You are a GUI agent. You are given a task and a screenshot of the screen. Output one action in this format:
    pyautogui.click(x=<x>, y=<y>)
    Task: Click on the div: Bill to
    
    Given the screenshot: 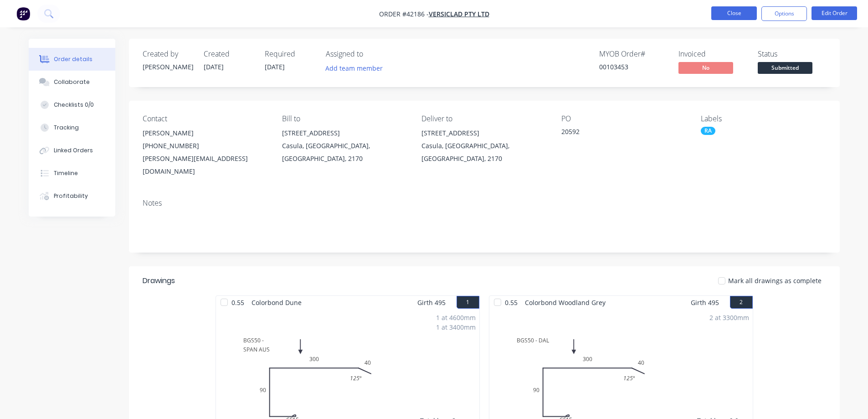 What is the action you would take?
    pyautogui.click(x=344, y=119)
    